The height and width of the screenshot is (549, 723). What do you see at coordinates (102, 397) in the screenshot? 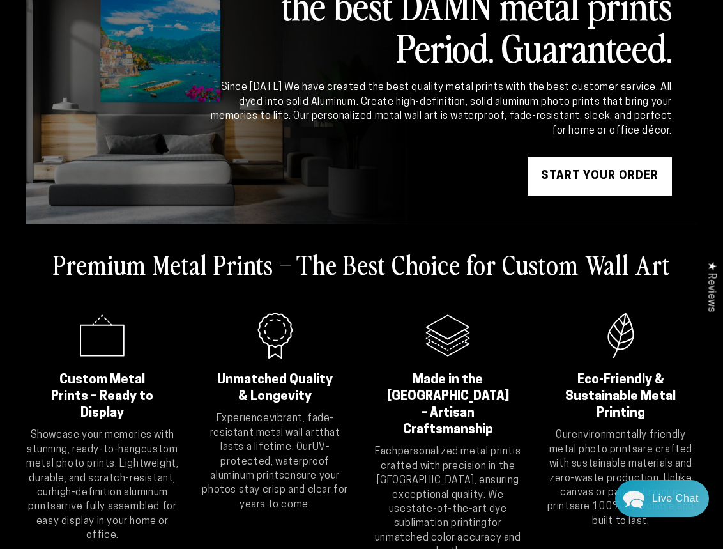
I see `h2: Custom Metal Prints – Ready to Display` at bounding box center [102, 397].